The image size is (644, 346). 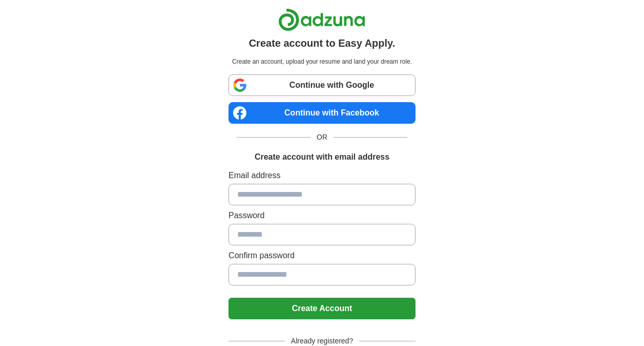 What do you see at coordinates (322, 137) in the screenshot?
I see `span: OR` at bounding box center [322, 137].